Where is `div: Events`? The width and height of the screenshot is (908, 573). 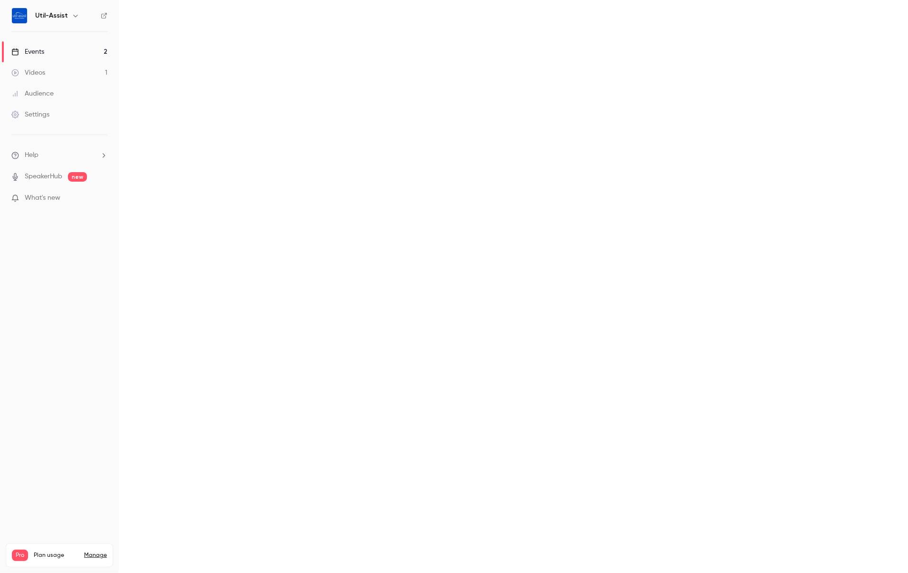 div: Events is located at coordinates (28, 52).